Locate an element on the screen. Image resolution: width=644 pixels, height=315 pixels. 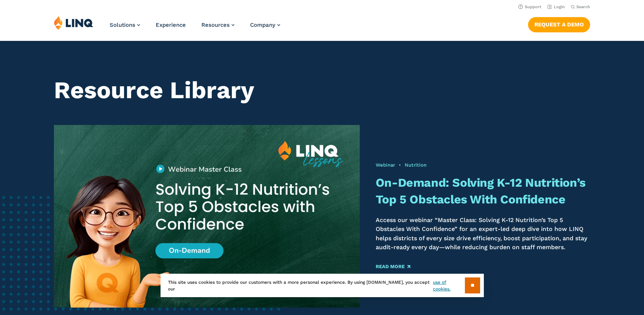
p: Access our webinar “Master Class: Solving K-12 Nutrition’s Top 5 Obstacles With Confidence” for a... is located at coordinates (483, 234).